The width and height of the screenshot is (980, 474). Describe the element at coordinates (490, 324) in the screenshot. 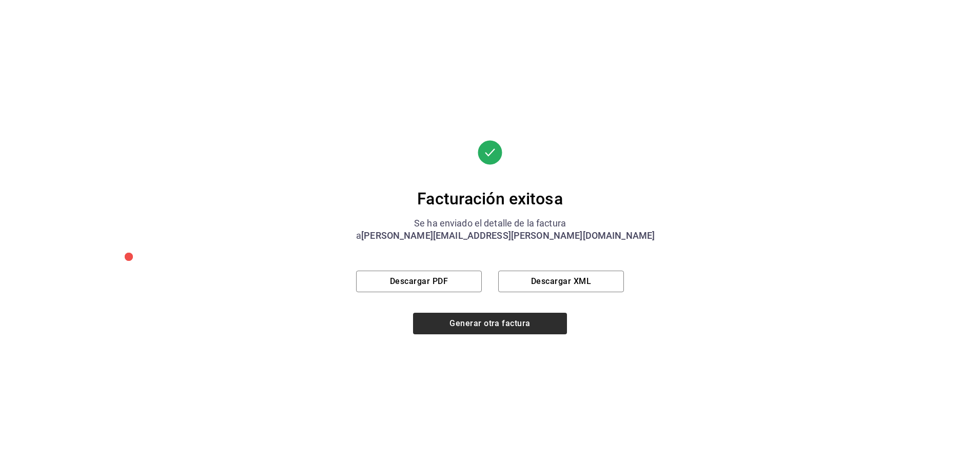

I see `button: Generar otra factura` at that location.